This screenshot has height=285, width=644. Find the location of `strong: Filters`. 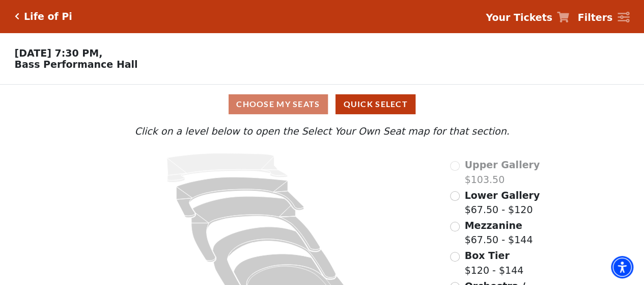

strong: Filters is located at coordinates (594, 17).